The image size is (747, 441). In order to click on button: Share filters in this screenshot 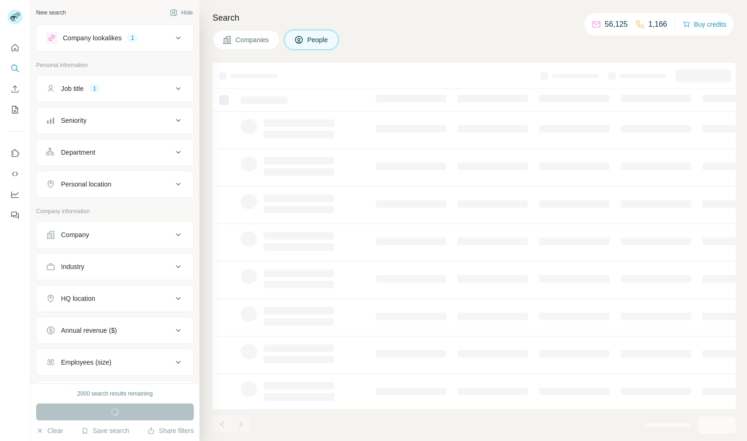, I will do `click(170, 431)`.